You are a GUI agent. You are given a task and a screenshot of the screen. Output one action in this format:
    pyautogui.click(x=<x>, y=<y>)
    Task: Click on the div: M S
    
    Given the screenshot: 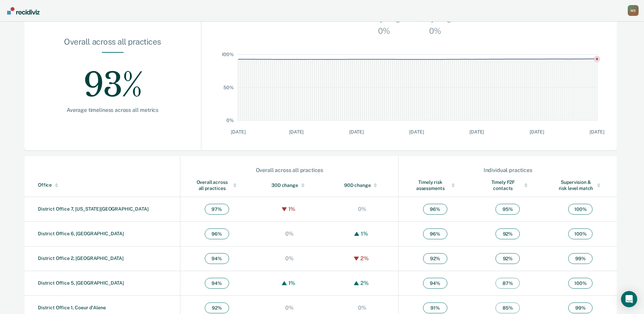 What is the action you would take?
    pyautogui.click(x=633, y=10)
    